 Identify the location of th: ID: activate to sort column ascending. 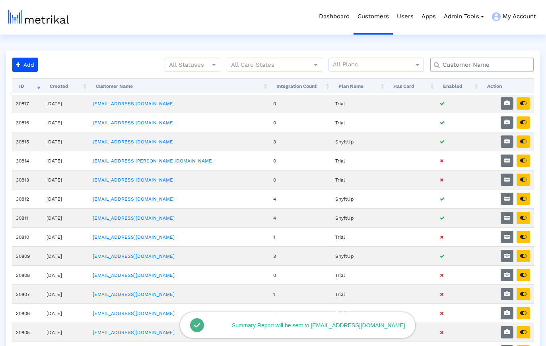
(27, 86).